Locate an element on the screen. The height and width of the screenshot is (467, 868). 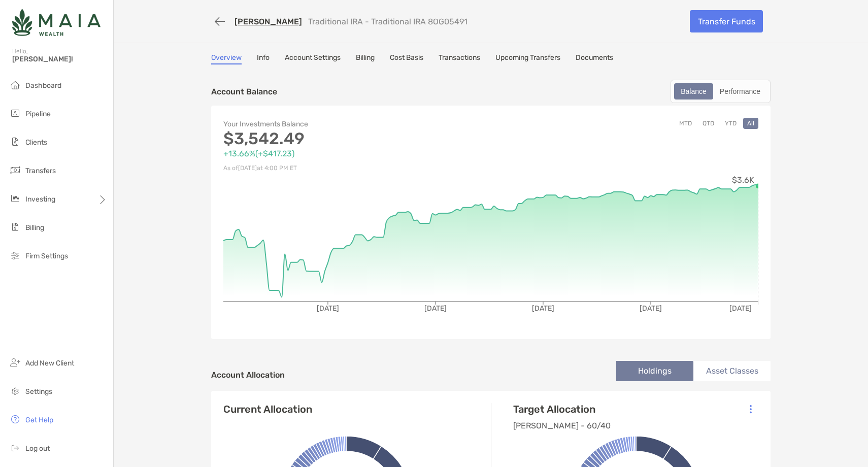
span: Pipeline is located at coordinates (38, 114).